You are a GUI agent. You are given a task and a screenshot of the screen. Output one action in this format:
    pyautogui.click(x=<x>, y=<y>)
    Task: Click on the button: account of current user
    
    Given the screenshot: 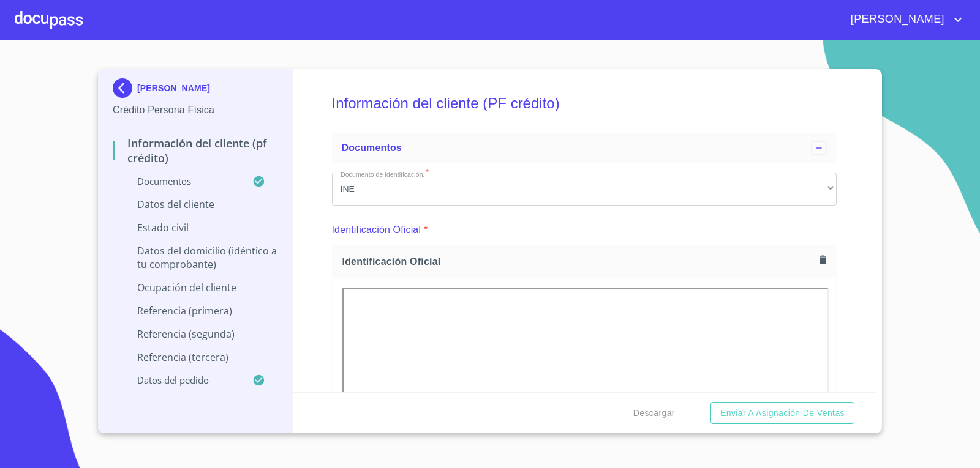 What is the action you would take?
    pyautogui.click(x=903, y=20)
    